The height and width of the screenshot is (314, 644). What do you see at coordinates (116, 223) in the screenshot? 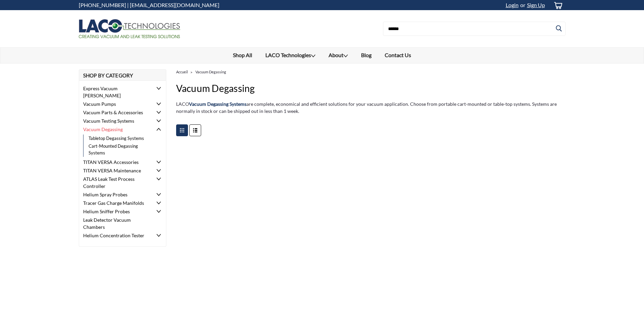
I see `a: Leak Detector Vacuum Chambers` at bounding box center [116, 223].